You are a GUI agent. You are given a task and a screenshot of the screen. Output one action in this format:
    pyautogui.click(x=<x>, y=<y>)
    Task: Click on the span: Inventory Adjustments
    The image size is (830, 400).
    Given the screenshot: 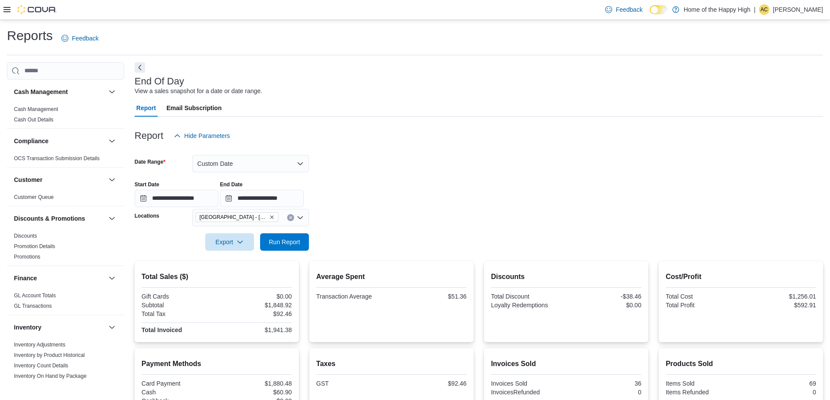 What is the action you would take?
    pyautogui.click(x=40, y=345)
    